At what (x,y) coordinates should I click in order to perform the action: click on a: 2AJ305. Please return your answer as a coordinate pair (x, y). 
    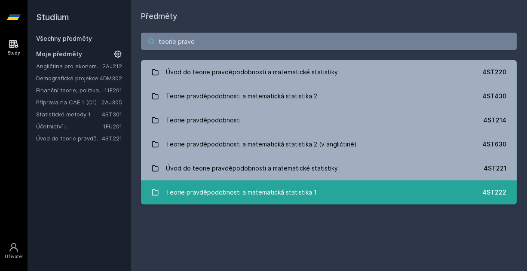
    Looking at the image, I should click on (112, 102).